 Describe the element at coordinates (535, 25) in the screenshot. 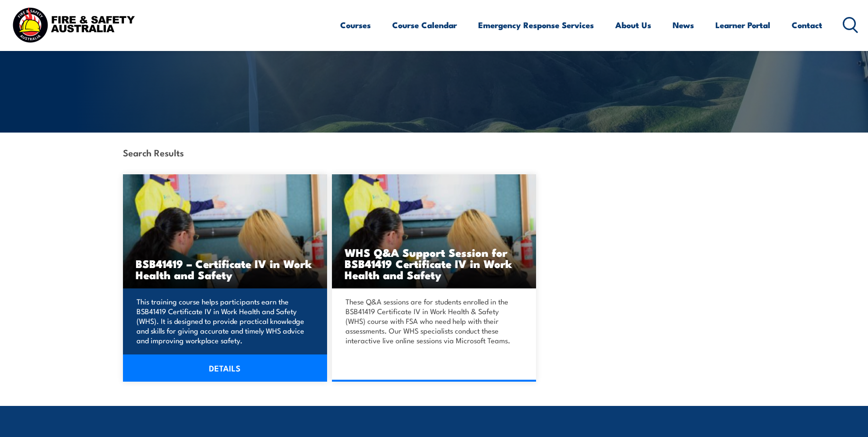

I see `a: Emergency Response Services` at that location.